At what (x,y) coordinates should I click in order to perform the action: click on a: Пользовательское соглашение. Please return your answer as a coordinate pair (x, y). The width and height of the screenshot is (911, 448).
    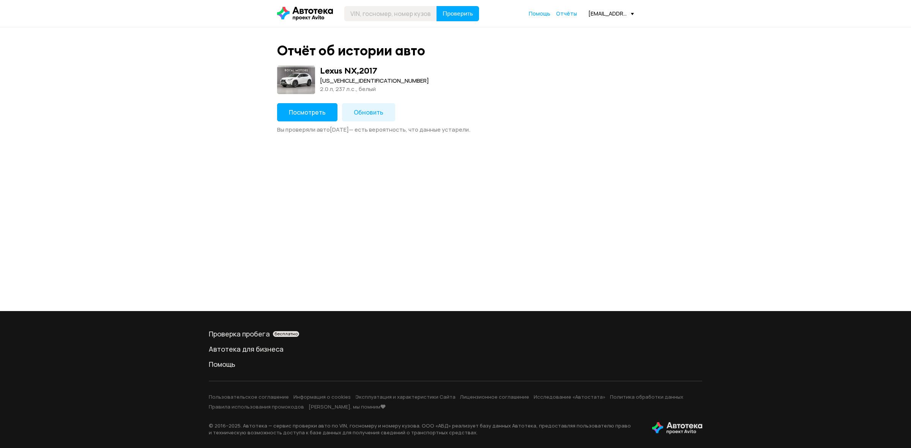
    Looking at the image, I should click on (249, 397).